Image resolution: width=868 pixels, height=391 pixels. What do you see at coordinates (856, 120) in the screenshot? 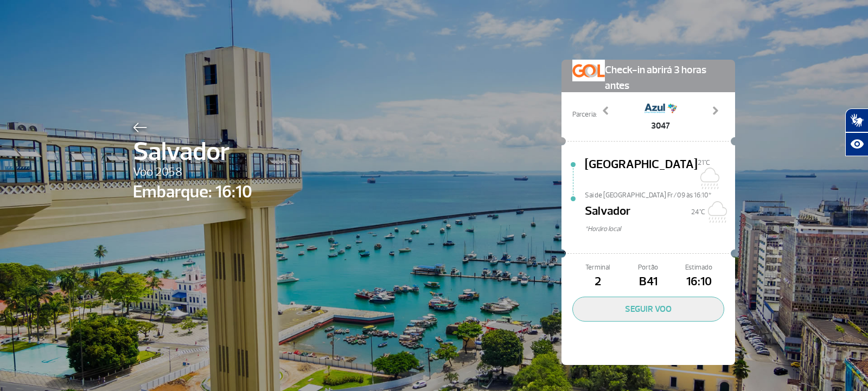
I see `button: Abrir tradutor de língua de sinais.` at bounding box center [856, 120].